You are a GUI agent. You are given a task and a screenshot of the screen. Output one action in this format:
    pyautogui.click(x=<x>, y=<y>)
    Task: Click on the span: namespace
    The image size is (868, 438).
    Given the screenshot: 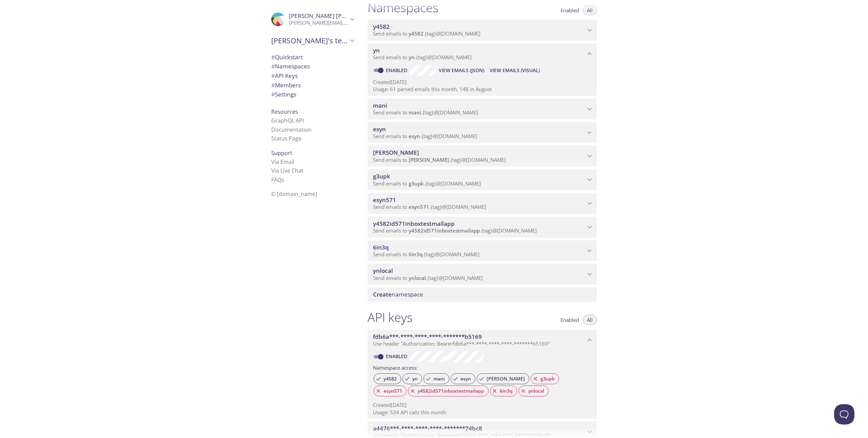 What is the action you would take?
    pyautogui.click(x=398, y=294)
    